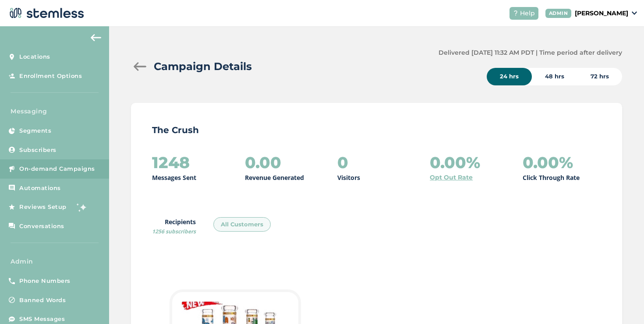 This screenshot has height=324, width=644. Describe the element at coordinates (509, 76) in the screenshot. I see `div: 24 hrs` at that location.